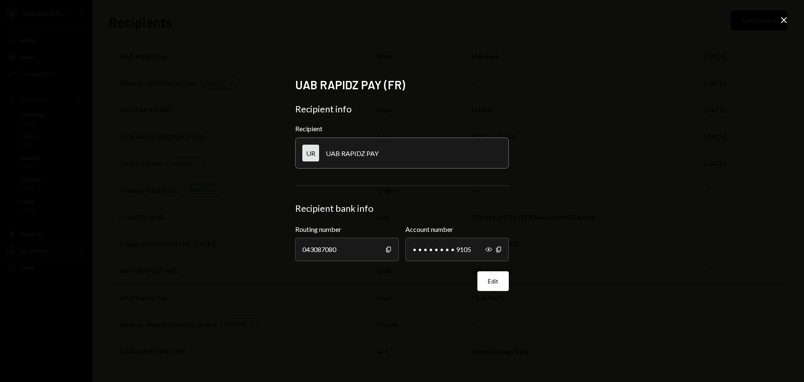 The height and width of the screenshot is (382, 804). What do you see at coordinates (493, 281) in the screenshot?
I see `button: Edit` at bounding box center [493, 281].